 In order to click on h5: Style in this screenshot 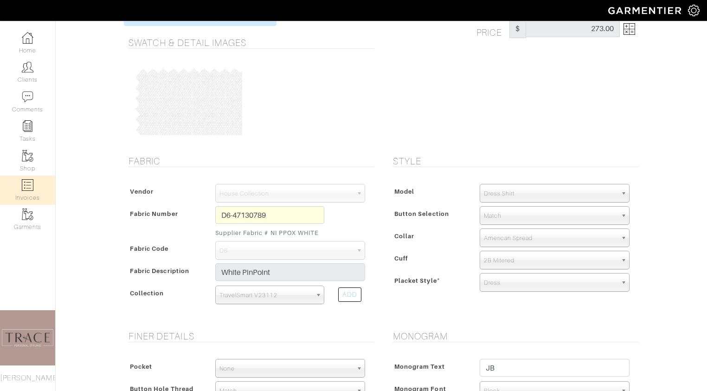, I will do `click(516, 161)`.